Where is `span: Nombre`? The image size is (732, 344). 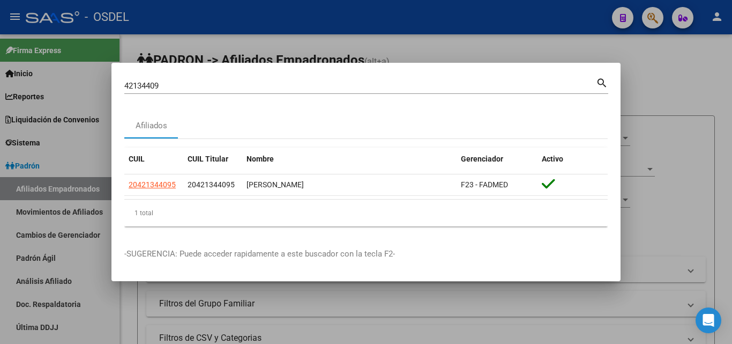
span: Nombre is located at coordinates (260, 159).